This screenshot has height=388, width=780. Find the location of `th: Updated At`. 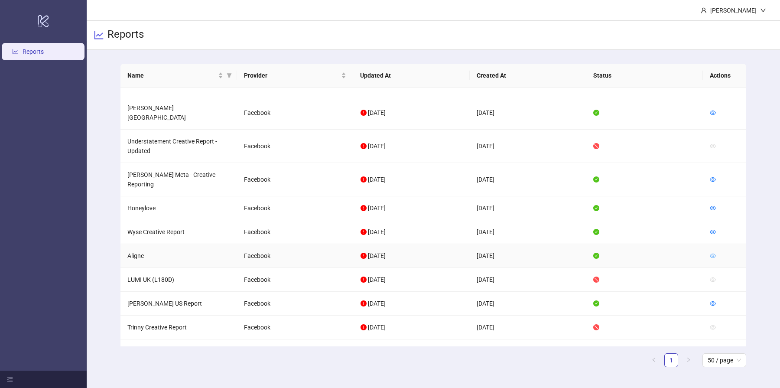

th: Updated At is located at coordinates (411, 75).